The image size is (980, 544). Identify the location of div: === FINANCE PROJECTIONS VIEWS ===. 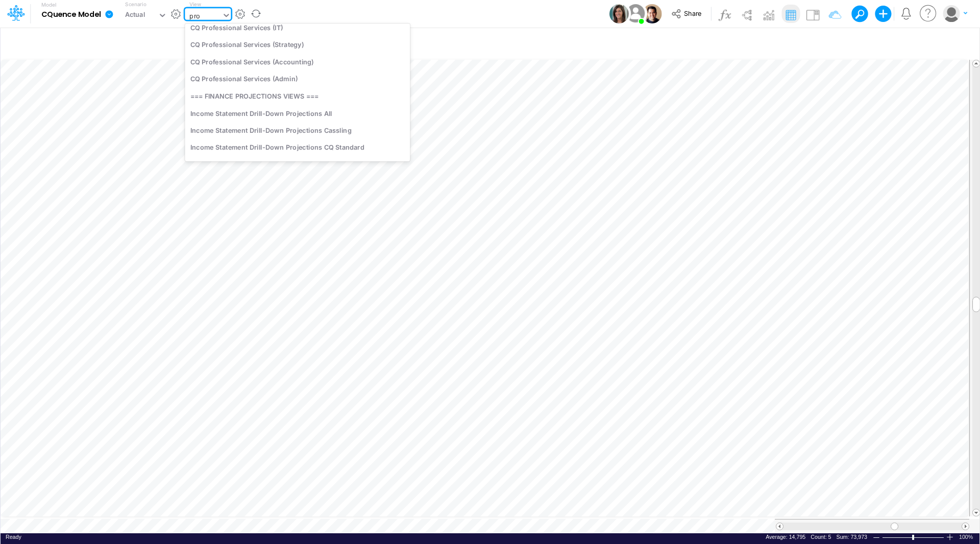
(297, 95).